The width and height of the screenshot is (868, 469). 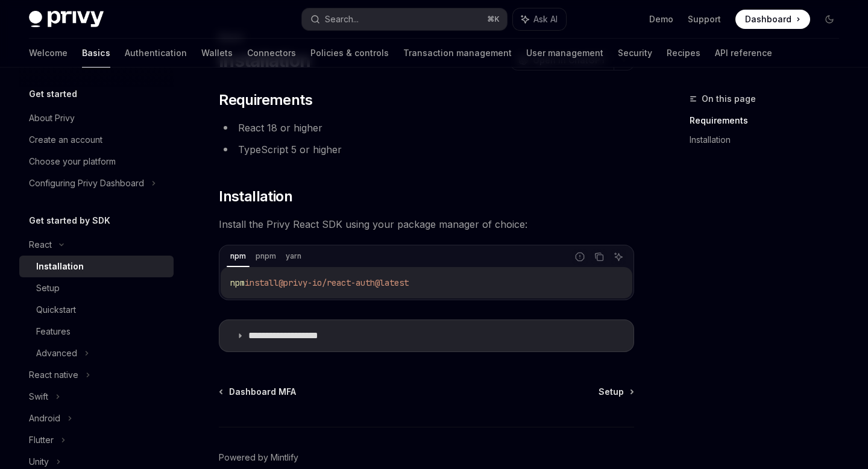 What do you see at coordinates (684, 53) in the screenshot?
I see `a: Recipes` at bounding box center [684, 53].